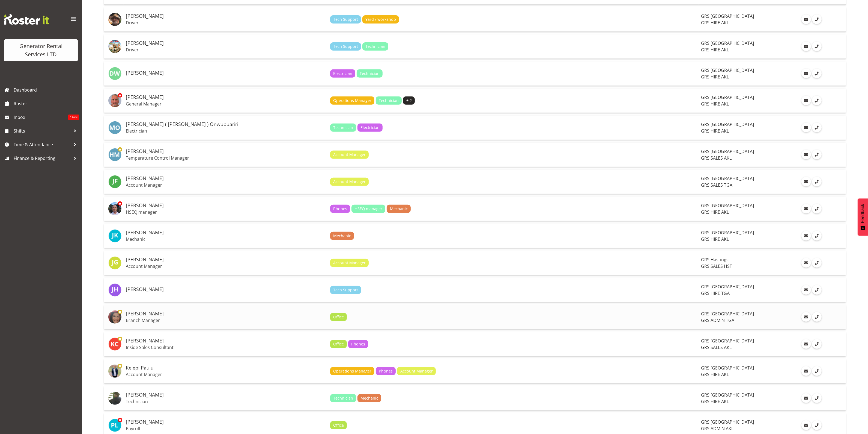 The image size is (868, 434). Describe the element at coordinates (369, 208) in the screenshot. I see `span: HSEQ manager` at that location.